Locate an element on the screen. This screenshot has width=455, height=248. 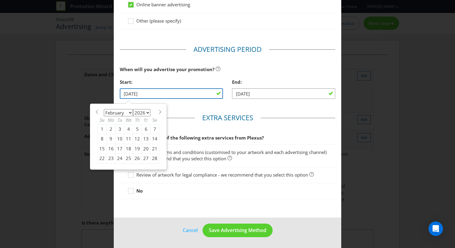
div: 2 is located at coordinates (111, 129).